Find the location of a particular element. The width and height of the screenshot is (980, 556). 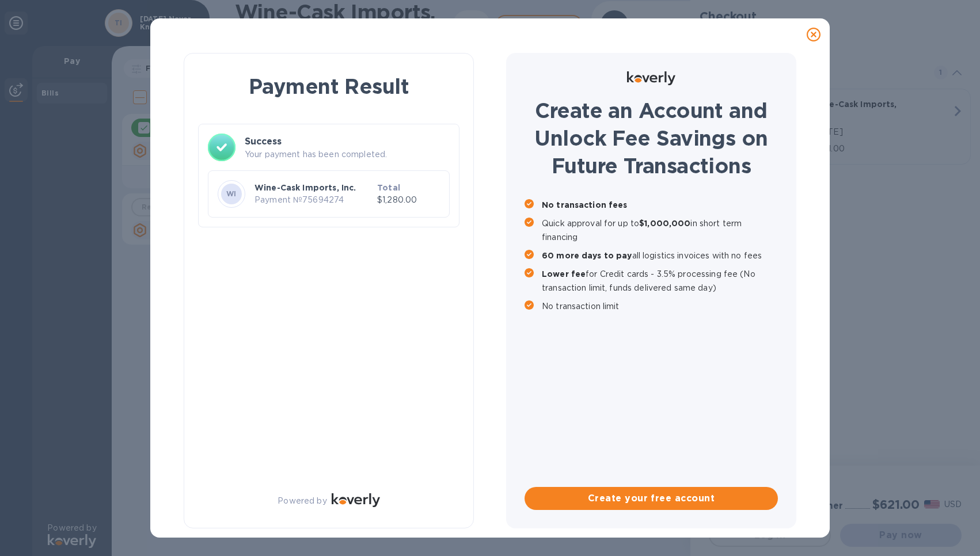

b: WI is located at coordinates (232, 194).